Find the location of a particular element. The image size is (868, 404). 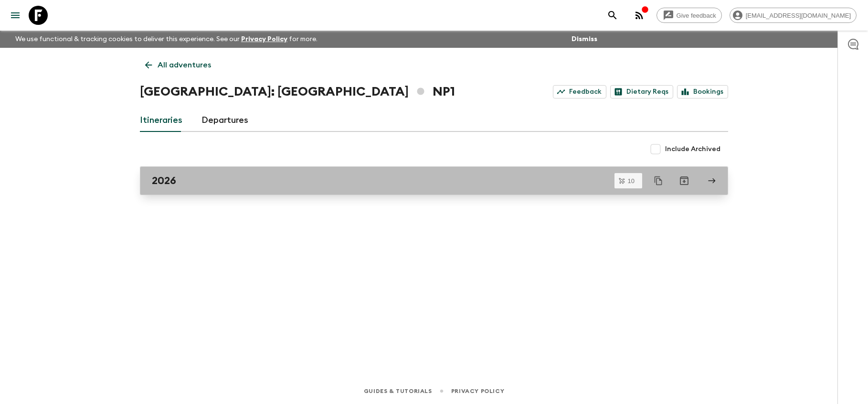

a: Dietary Reqs is located at coordinates (642, 92).